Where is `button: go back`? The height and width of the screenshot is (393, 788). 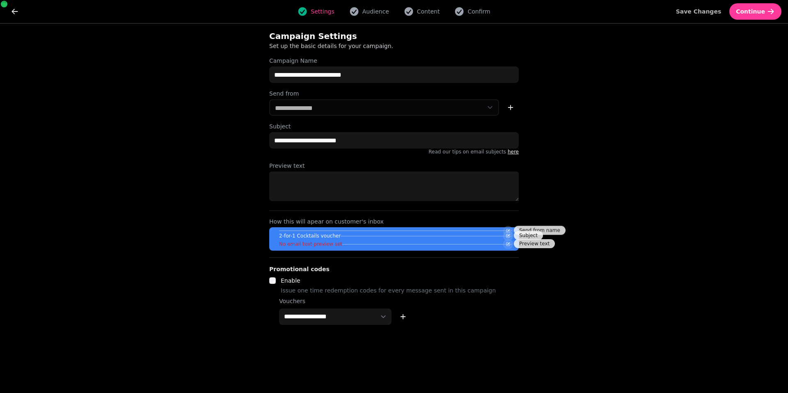
button: go back is located at coordinates (15, 11).